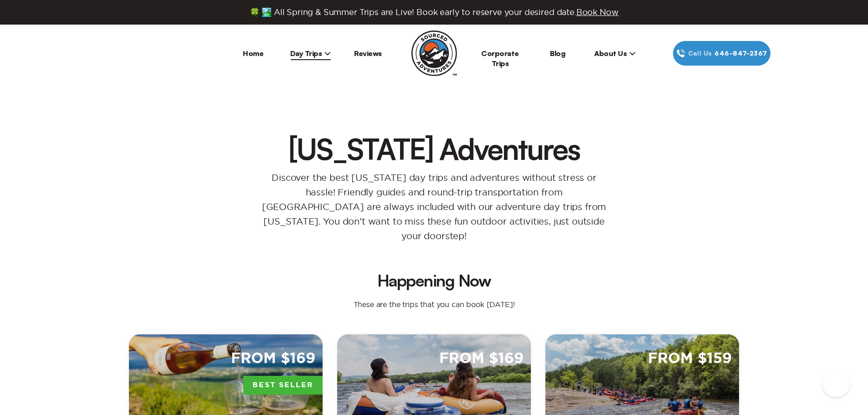 The image size is (868, 415). Describe the element at coordinates (433, 281) in the screenshot. I see `h2: Happening Now` at that location.